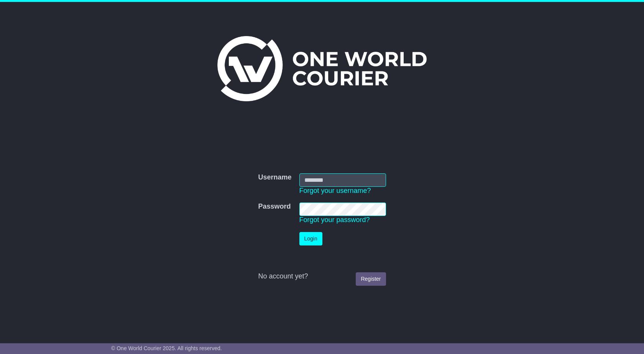 The width and height of the screenshot is (644, 354). Describe the element at coordinates (322, 276) in the screenshot. I see `div: No account yet?` at that location.